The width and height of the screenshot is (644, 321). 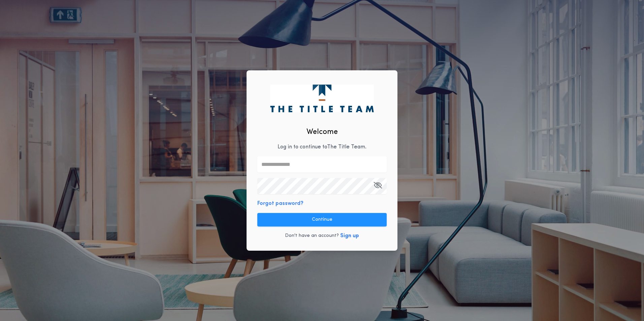 I want to click on p: Don't have an account?, so click(x=312, y=236).